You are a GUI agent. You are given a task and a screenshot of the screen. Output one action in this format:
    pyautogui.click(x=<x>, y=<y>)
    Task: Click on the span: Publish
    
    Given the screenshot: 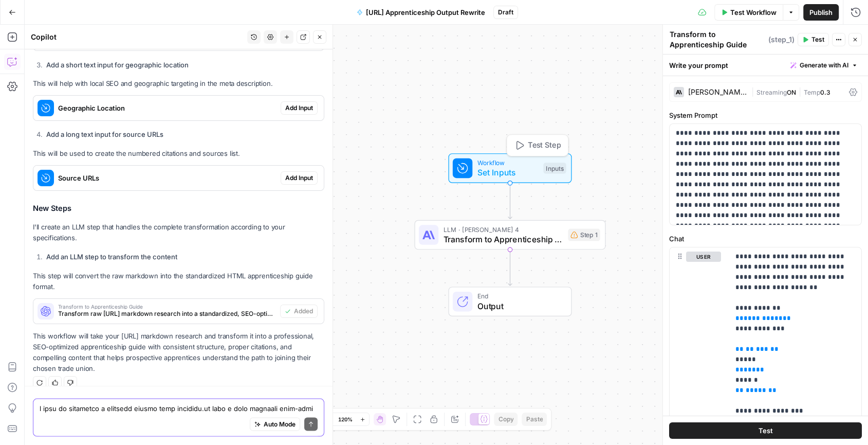 What is the action you would take?
    pyautogui.click(x=821, y=13)
    